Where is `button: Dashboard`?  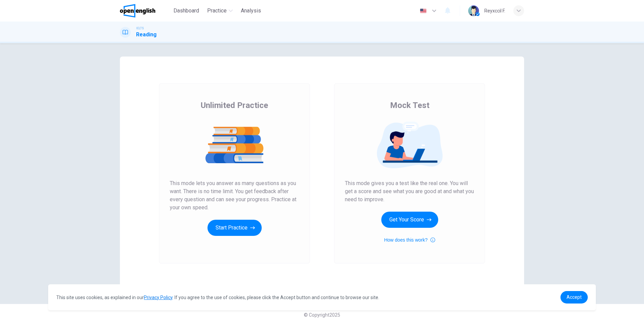
button: Dashboard is located at coordinates (186, 10).